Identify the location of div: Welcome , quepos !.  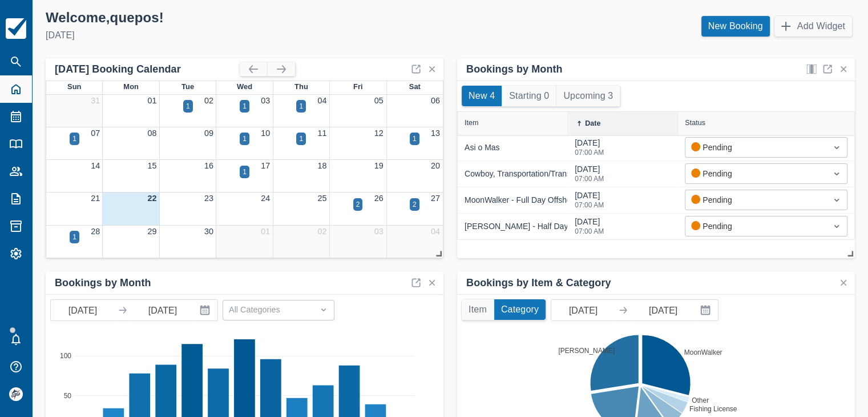
(243, 18).